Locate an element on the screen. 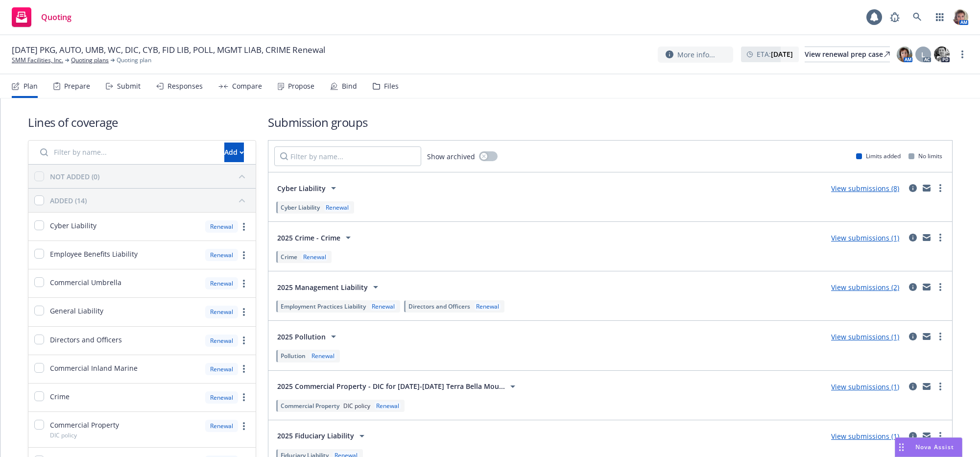 Image resolution: width=980 pixels, height=457 pixels. span: More info... is located at coordinates (696, 55).